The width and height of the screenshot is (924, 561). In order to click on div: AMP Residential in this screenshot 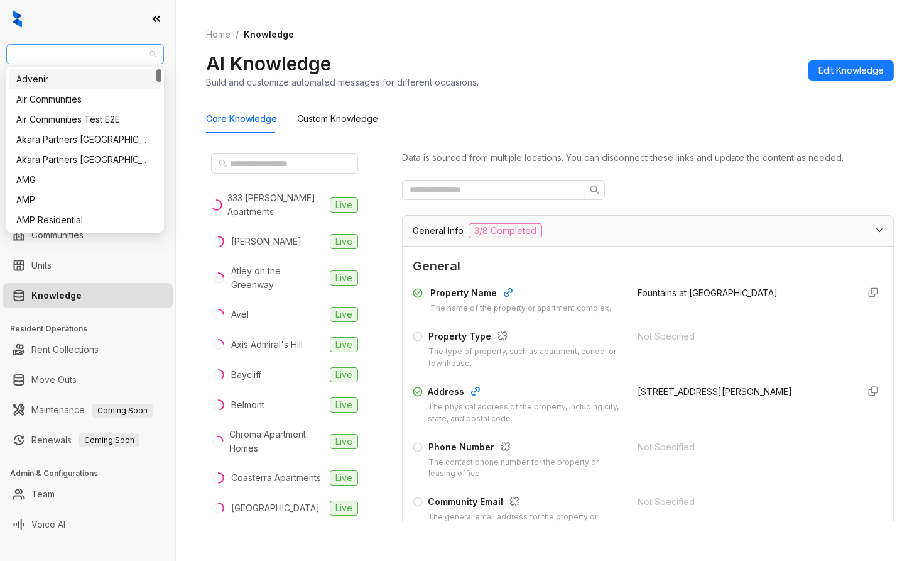, I will do `click(85, 220)`.